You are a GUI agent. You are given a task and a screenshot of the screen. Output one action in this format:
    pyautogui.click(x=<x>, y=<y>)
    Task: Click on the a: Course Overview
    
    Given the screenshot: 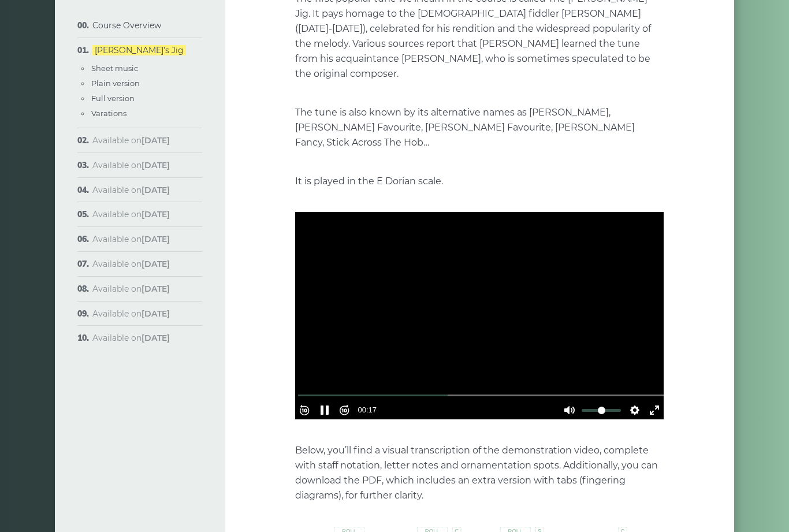 What is the action you would take?
    pyautogui.click(x=126, y=25)
    